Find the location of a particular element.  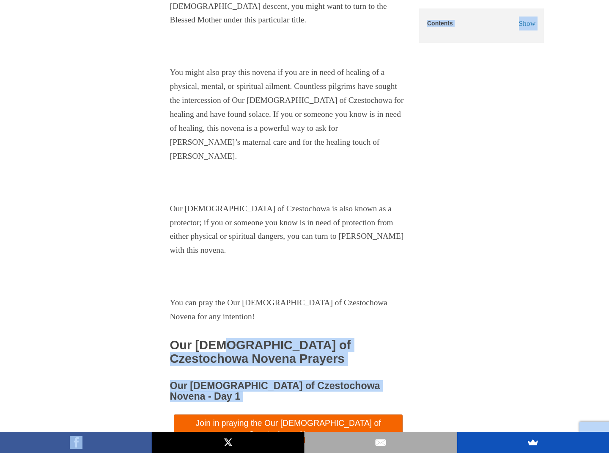

h5: Contents is located at coordinates (440, 23).